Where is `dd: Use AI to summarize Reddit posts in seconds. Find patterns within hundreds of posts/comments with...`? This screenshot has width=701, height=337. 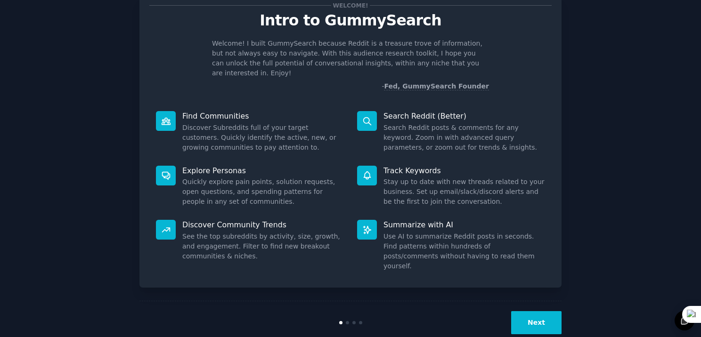
dd: Use AI to summarize Reddit posts in seconds. Find patterns within hundreds of posts/comments with... is located at coordinates (464, 252).